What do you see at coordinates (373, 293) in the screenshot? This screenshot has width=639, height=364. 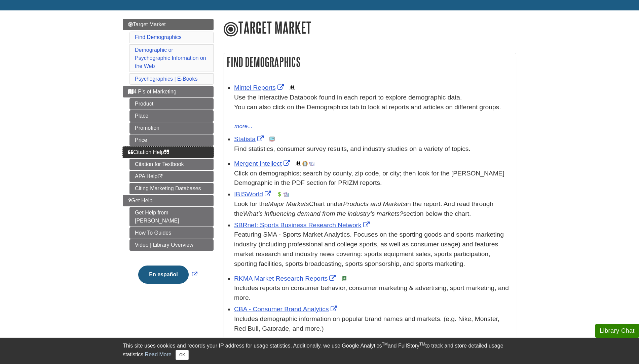 I see `div: Includes reports on consumer behavior, consumer marketing & advertising, sport marketing, and more.` at bounding box center [373, 293].